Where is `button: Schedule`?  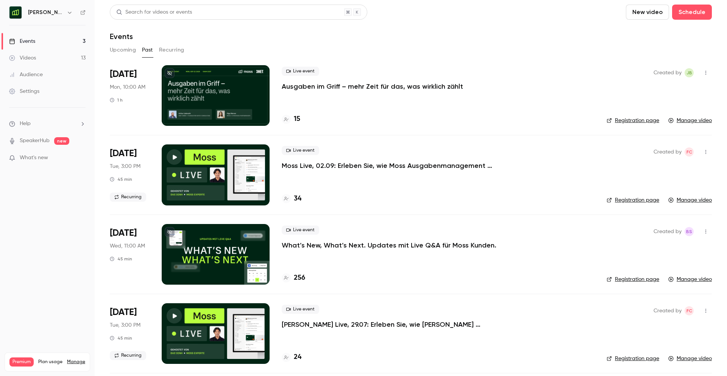 button: Schedule is located at coordinates (692, 12).